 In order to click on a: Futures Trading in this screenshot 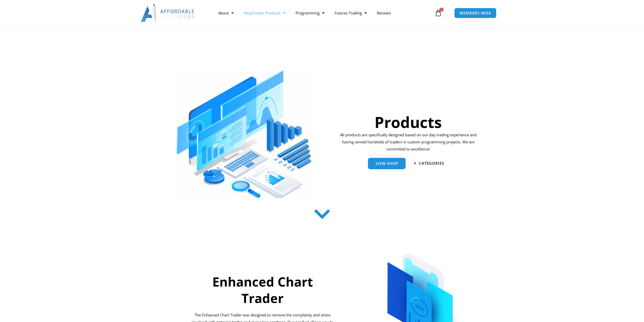, I will do `click(351, 13)`.